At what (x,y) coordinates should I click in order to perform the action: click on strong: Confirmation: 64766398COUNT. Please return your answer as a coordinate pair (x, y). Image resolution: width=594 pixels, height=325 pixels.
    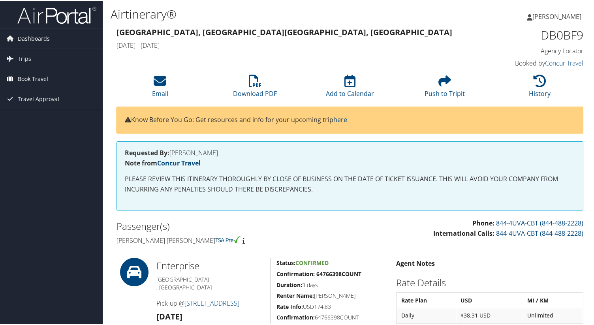
    Looking at the image, I should click on (319, 273).